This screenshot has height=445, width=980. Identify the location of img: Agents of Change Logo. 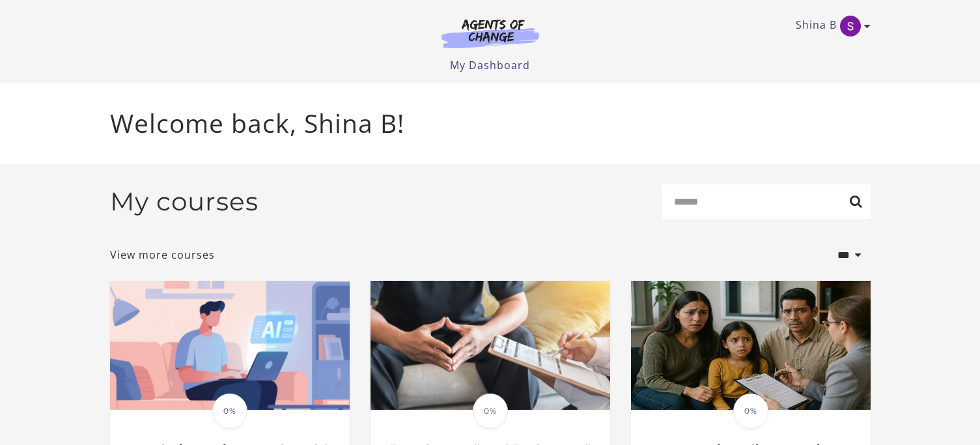
(490, 33).